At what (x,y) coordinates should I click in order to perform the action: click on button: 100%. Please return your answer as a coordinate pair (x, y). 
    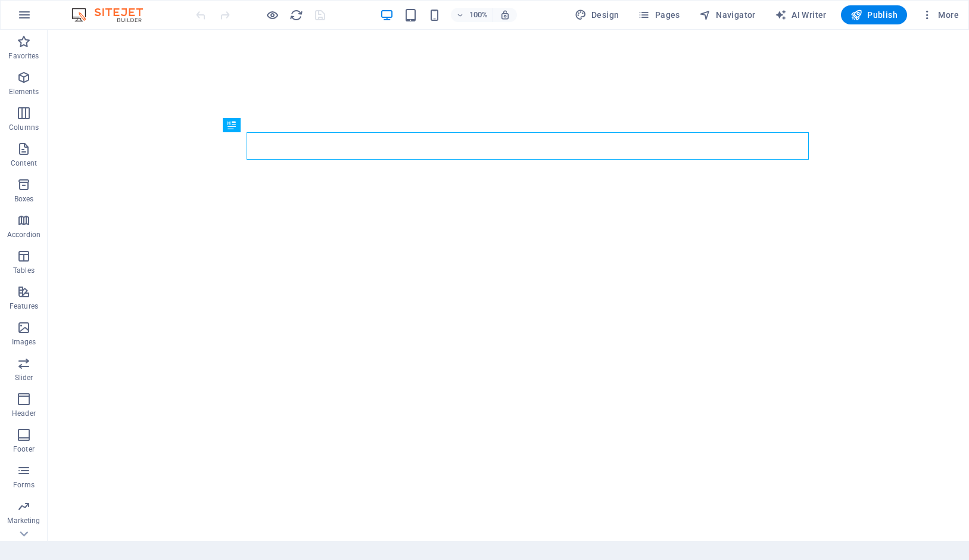
    Looking at the image, I should click on (472, 15).